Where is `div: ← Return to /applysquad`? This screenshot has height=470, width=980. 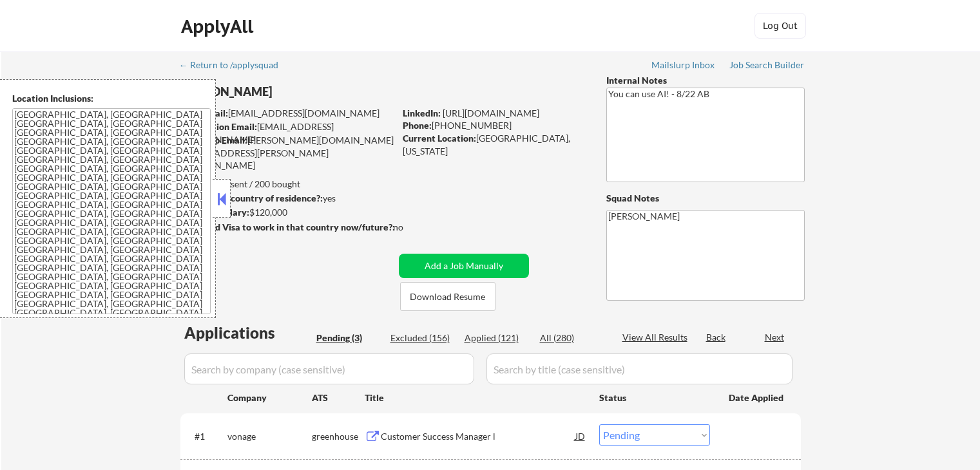 div: ← Return to /applysquad is located at coordinates (234, 65).